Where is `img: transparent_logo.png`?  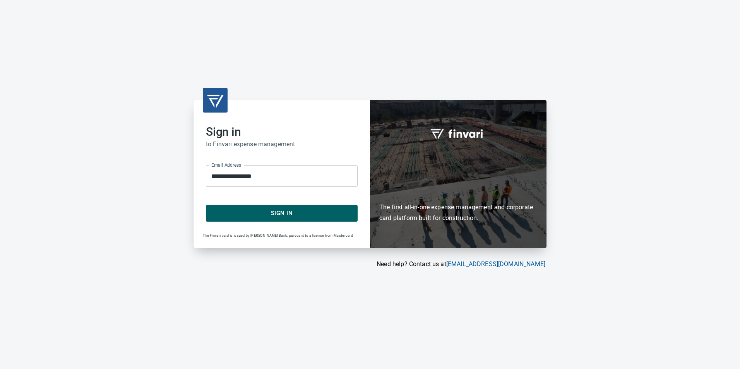 img: transparent_logo.png is located at coordinates (215, 100).